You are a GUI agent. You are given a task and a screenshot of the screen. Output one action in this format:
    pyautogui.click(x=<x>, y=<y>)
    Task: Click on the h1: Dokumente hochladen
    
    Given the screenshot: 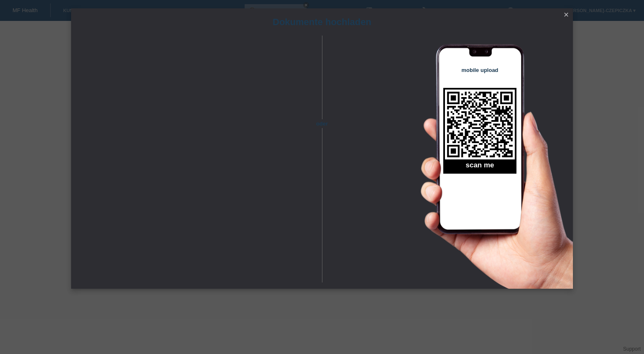 What is the action you would take?
    pyautogui.click(x=322, y=22)
    